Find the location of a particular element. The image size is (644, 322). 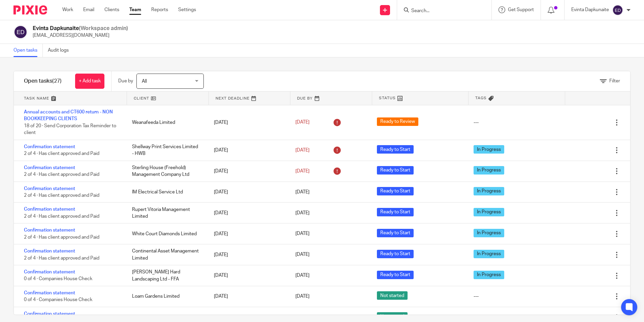

a: Audit logs is located at coordinates (61, 50).